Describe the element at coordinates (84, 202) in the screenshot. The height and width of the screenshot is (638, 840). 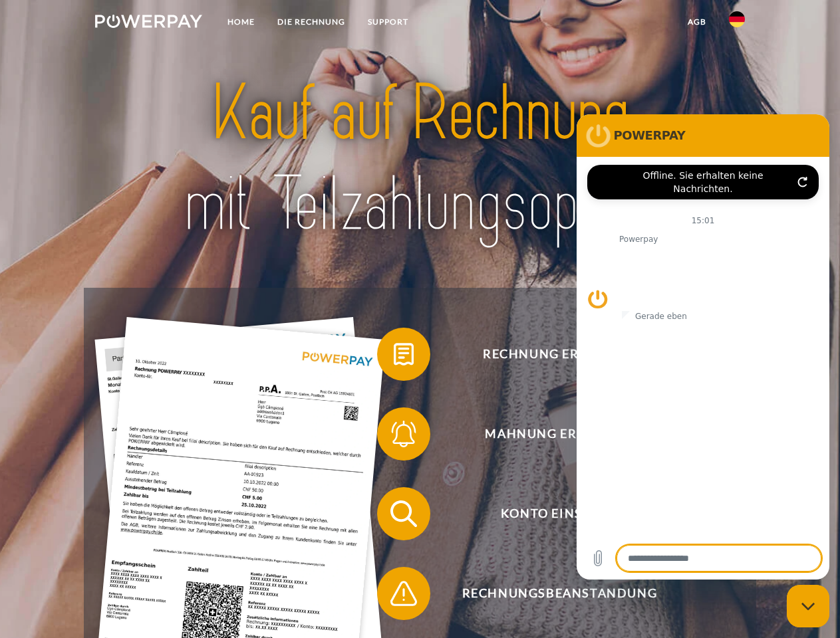
I see `p: Gerade eben` at that location.